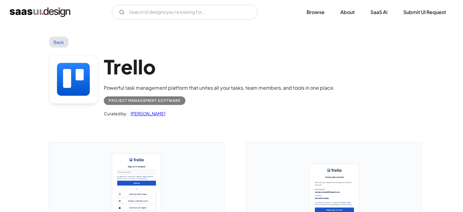  What do you see at coordinates (315, 12) in the screenshot?
I see `a: Browse` at bounding box center [315, 12].